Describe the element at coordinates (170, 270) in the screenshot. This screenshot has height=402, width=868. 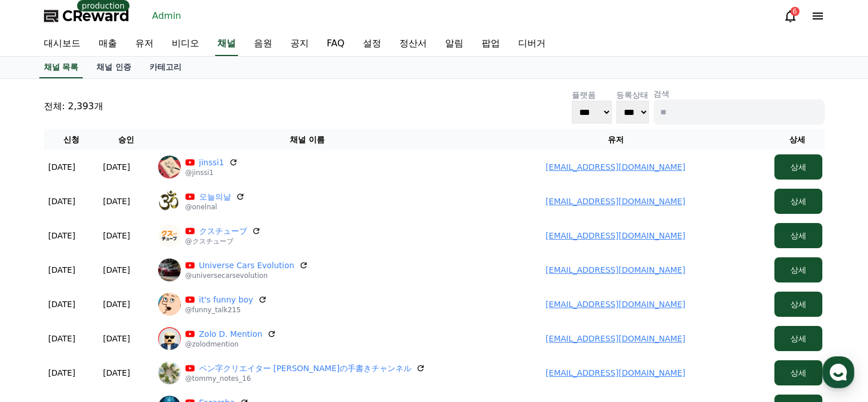
I see `img: Universe Cars Evolution` at that location.